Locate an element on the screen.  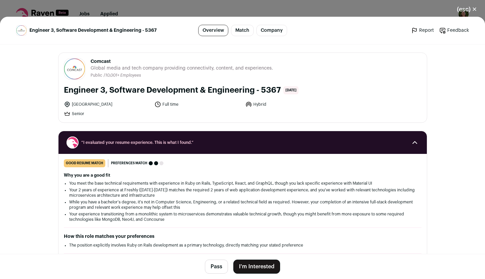
h1: Engineer 3, Software Development & Engineering - 5367 is located at coordinates (172, 90).